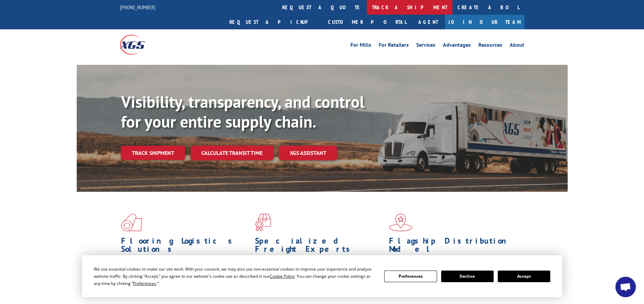 The height and width of the screenshot is (304, 644). Describe the element at coordinates (273, 22) in the screenshot. I see `a: Request a pickup` at that location.